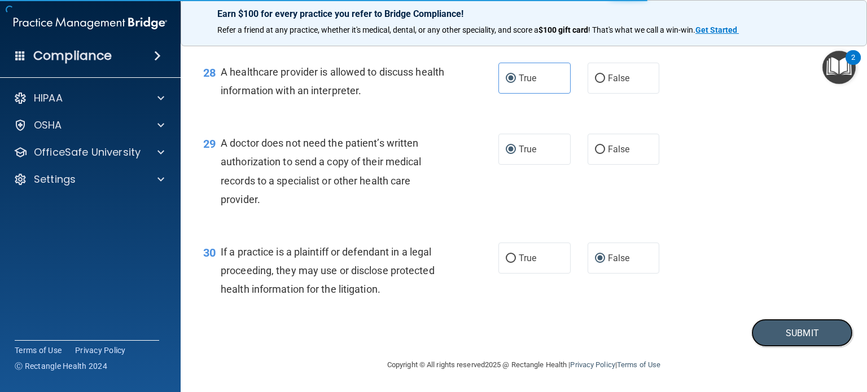 Image resolution: width=867 pixels, height=392 pixels. Describe the element at coordinates (55, 180) in the screenshot. I see `p: Settings` at that location.